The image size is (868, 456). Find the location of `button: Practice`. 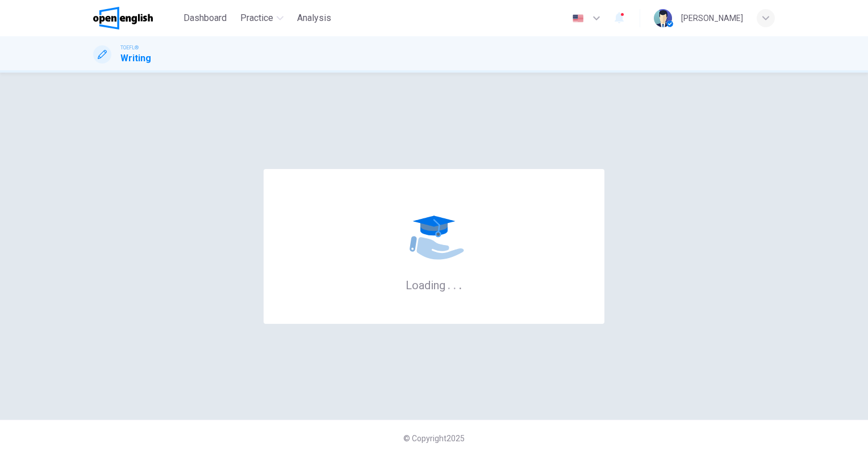

button: Practice is located at coordinates (262, 19).